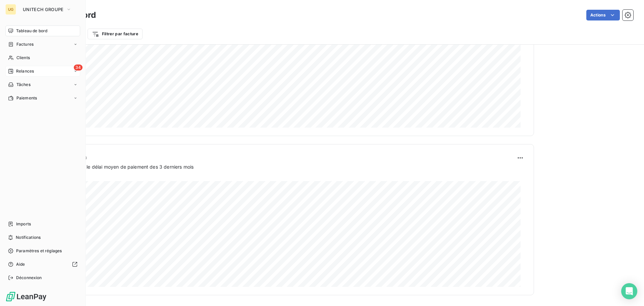  What do you see at coordinates (78, 67) in the screenshot?
I see `span: 34` at bounding box center [78, 67].